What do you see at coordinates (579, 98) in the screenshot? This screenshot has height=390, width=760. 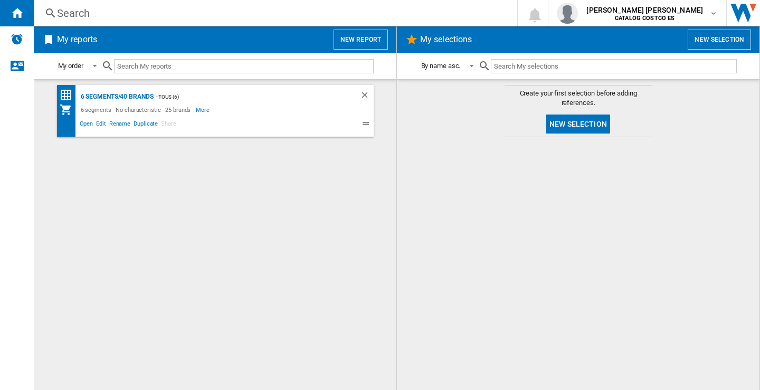 I see `span: Create your first selection before adding references.` at bounding box center [579, 98].